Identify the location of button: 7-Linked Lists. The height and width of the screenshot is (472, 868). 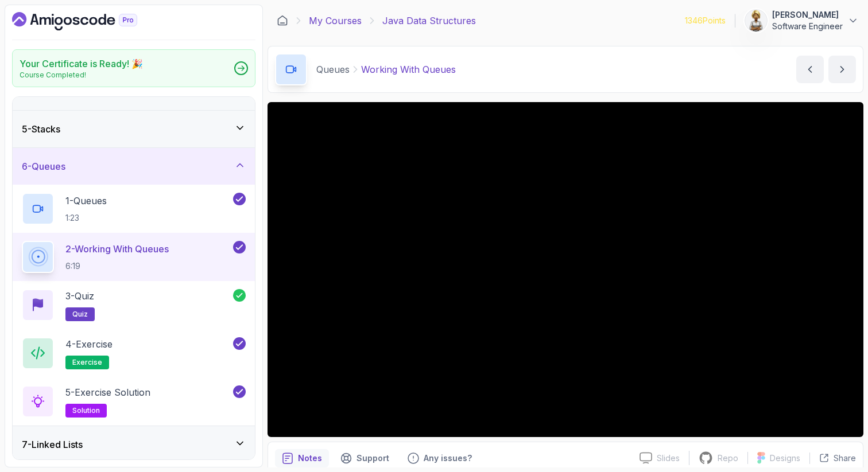
(133, 445).